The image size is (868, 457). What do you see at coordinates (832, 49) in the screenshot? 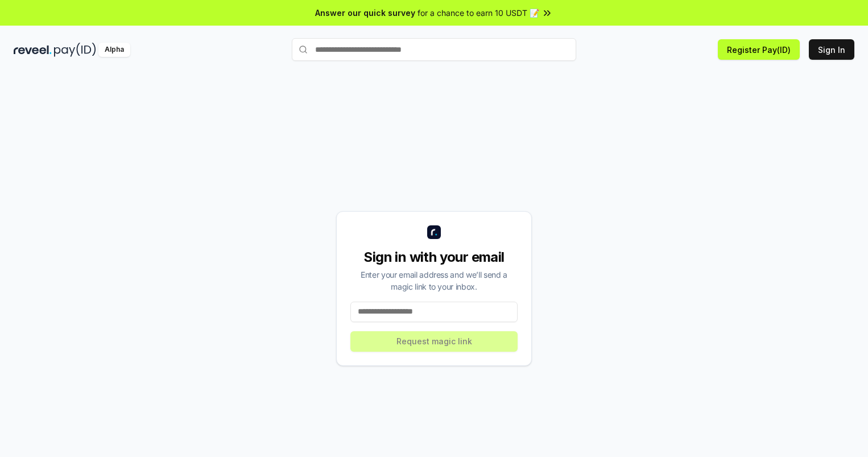
I see `button: Sign In` at bounding box center [832, 49].